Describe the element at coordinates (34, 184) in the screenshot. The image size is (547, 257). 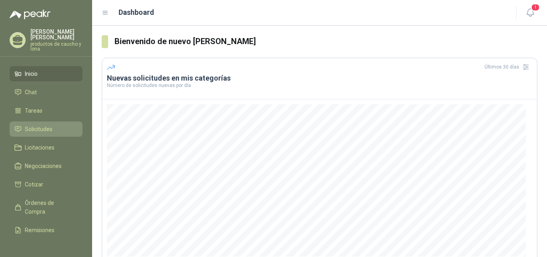
I see `span: Cotizar` at that location.